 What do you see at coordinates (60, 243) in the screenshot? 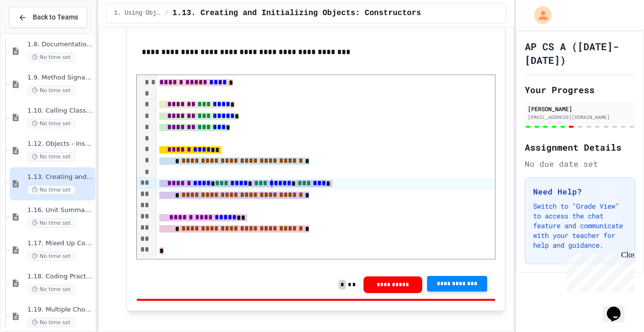
I see `span: 1.17. Mixed Up Code Practice 1.1-1.6` at bounding box center [60, 243].